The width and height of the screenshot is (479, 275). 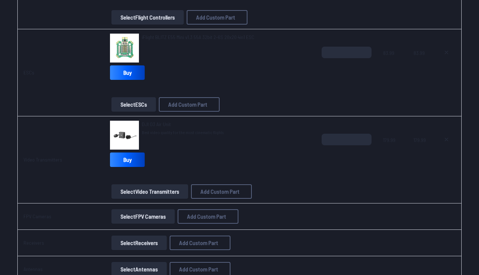 What do you see at coordinates (148, 17) in the screenshot?
I see `button: SelectFlight Controllers` at bounding box center [148, 17].